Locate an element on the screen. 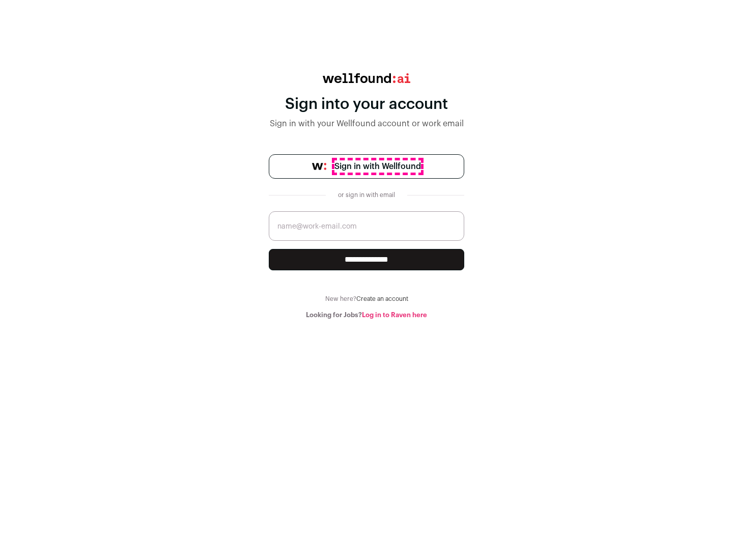  div: New here? is located at coordinates (367, 298).